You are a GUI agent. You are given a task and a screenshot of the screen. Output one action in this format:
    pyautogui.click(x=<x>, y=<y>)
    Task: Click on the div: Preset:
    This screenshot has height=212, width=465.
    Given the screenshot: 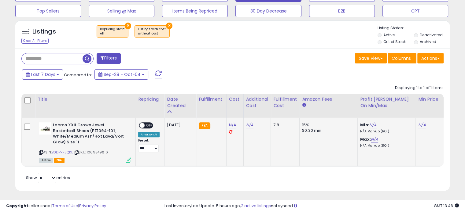 What is the action you would take?
    pyautogui.click(x=149, y=145)
    